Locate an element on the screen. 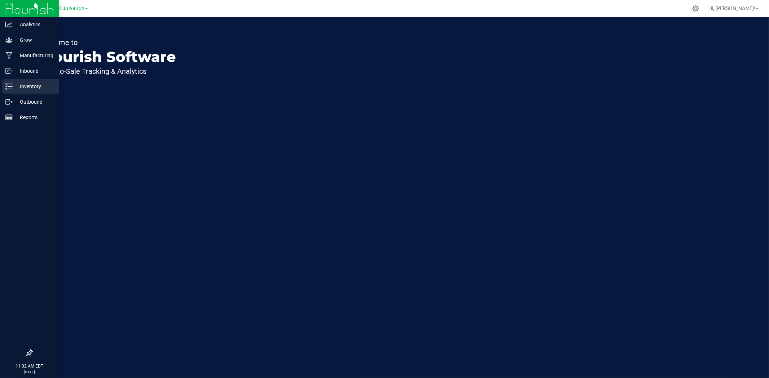  p: Grow is located at coordinates (34, 40).